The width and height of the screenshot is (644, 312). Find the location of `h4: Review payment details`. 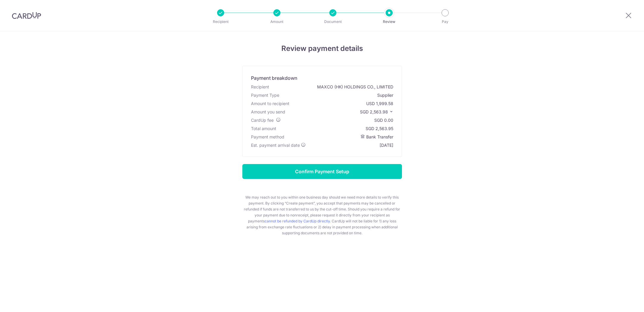

h4: Review payment details is located at coordinates (322, 48).